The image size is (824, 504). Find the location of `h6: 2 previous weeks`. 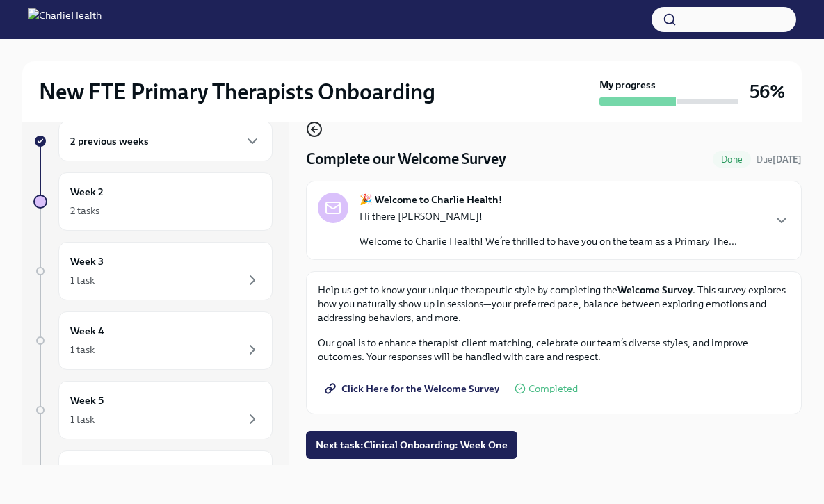

h6: 2 previous weeks is located at coordinates (110, 141).